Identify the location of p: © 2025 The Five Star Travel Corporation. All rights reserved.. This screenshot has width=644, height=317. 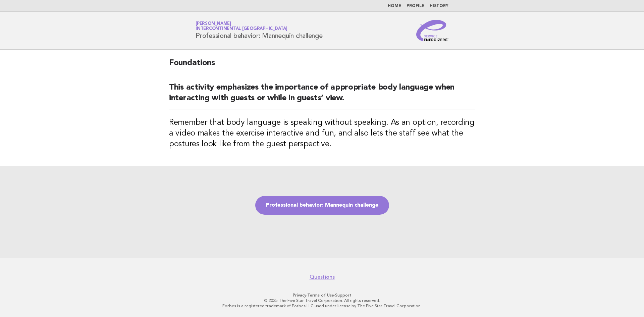
(322, 300).